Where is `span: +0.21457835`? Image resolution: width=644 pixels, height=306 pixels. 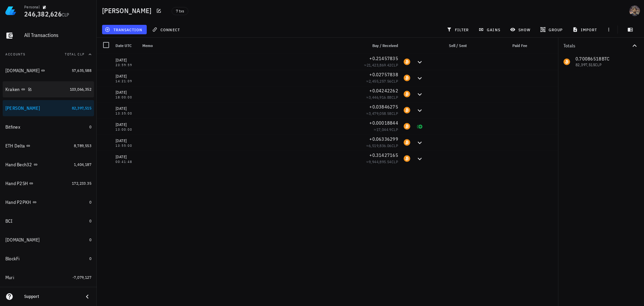 span: +0.21457835 is located at coordinates (384, 58).